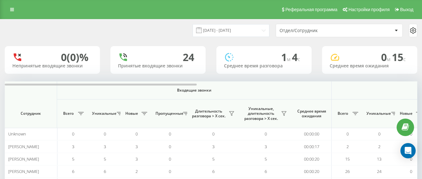 Image resolution: width=422 pixels, height=179 pixels. Describe the element at coordinates (369, 66) in the screenshot. I see `div: Среднее время ожидания` at that location.